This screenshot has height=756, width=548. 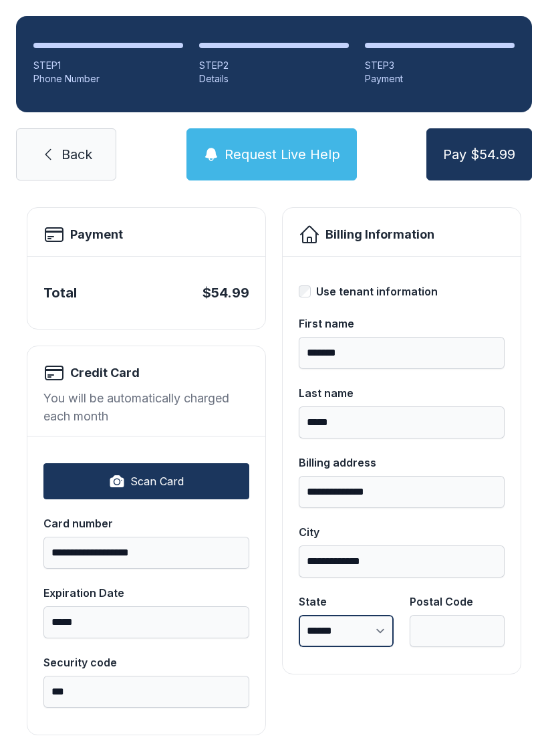 I want to click on input: Last name, so click(x=402, y=423).